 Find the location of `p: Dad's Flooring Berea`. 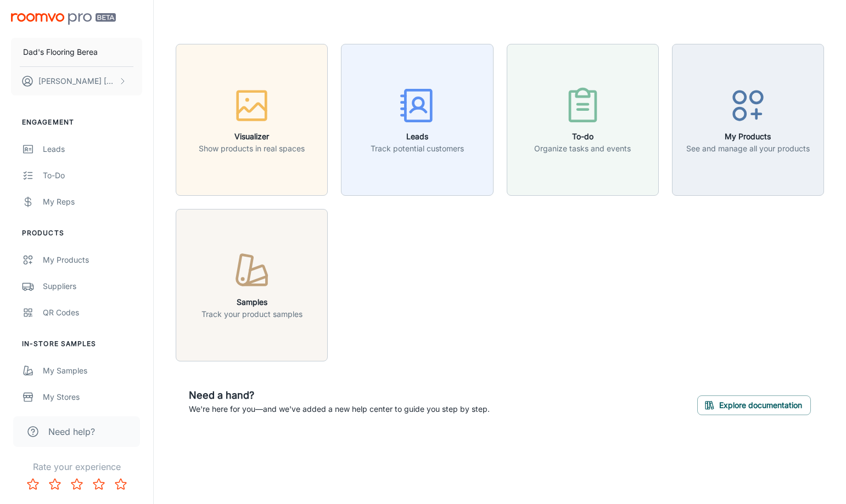

p: Dad's Flooring Berea is located at coordinates (61, 52).